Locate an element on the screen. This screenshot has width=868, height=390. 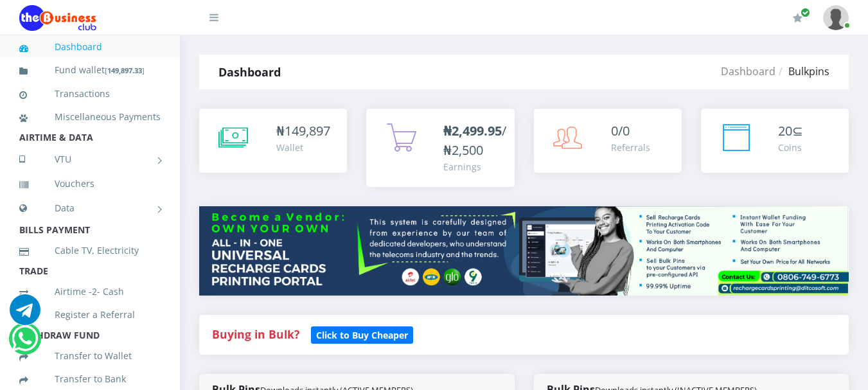
strong: Dashboard is located at coordinates (250, 72).